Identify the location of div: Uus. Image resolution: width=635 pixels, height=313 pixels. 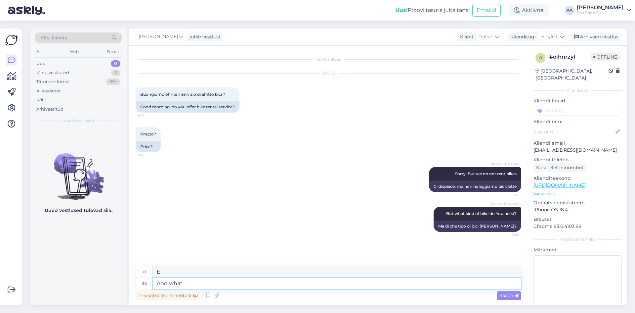
(41, 64).